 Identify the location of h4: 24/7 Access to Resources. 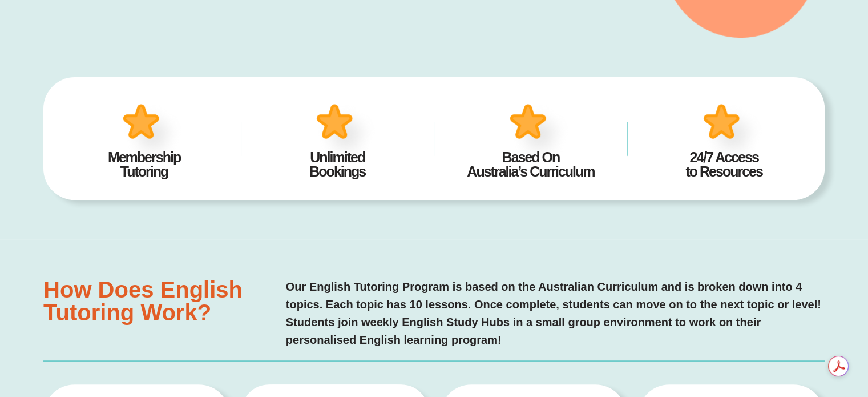
(723, 164).